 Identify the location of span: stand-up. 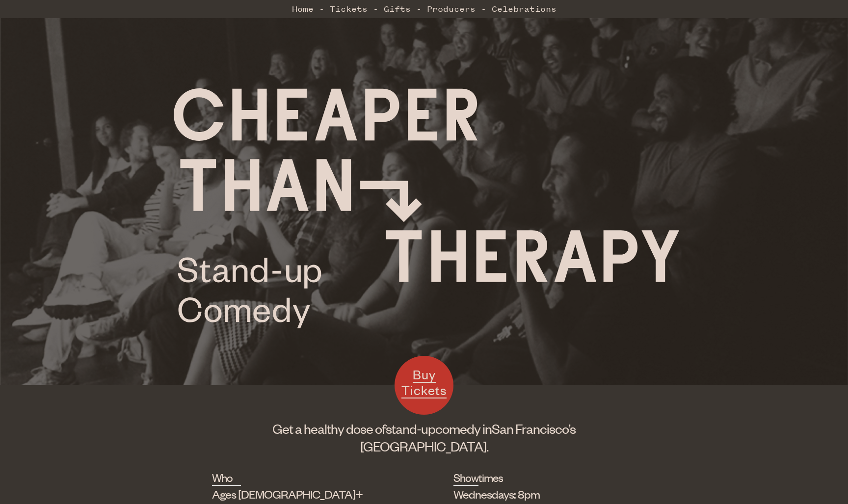
(410, 428).